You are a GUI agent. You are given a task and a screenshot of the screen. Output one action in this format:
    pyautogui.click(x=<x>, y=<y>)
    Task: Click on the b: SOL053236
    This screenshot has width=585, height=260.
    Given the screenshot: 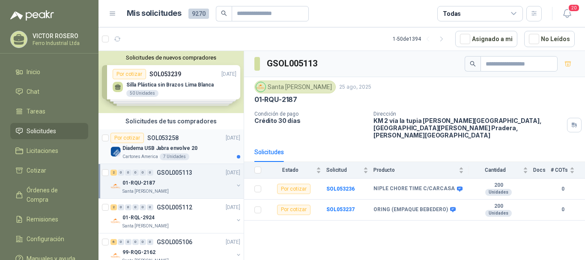 What is the action you would take?
    pyautogui.click(x=340, y=189)
    